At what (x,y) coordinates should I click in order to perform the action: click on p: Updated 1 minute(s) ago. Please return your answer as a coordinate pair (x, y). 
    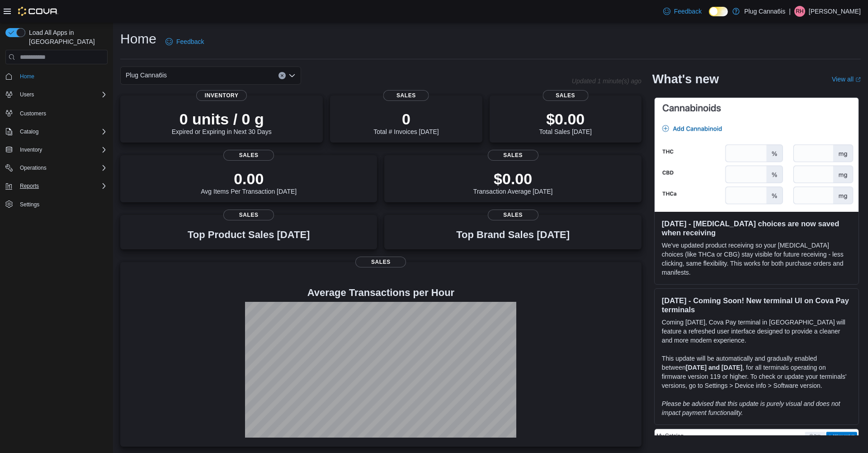
    Looking at the image, I should click on (606, 81).